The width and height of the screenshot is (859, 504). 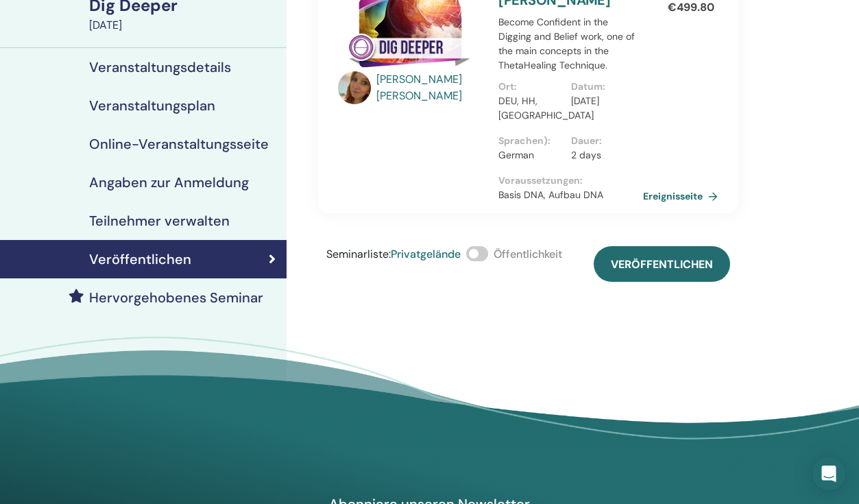 What do you see at coordinates (169, 183) in the screenshot?
I see `h4: Angaben zur Anmeldung` at bounding box center [169, 183].